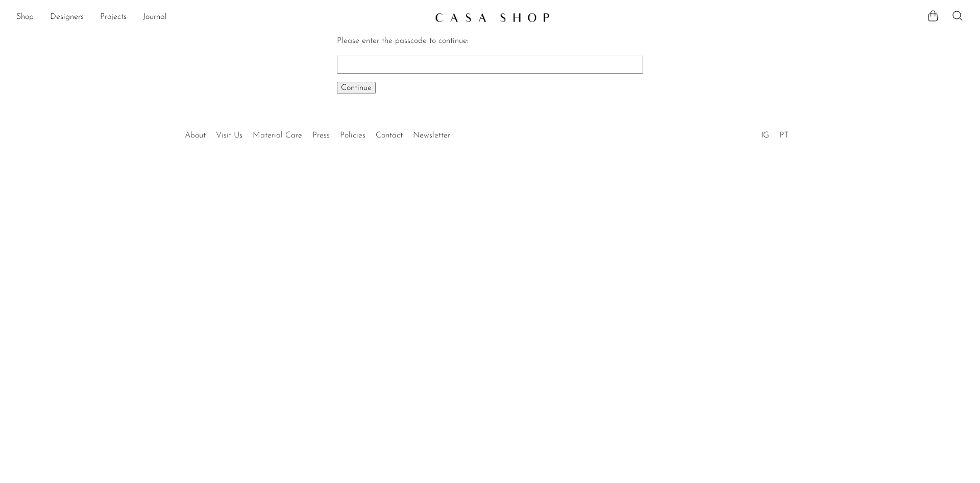  What do you see at coordinates (356, 88) in the screenshot?
I see `button: Continue` at bounding box center [356, 88].